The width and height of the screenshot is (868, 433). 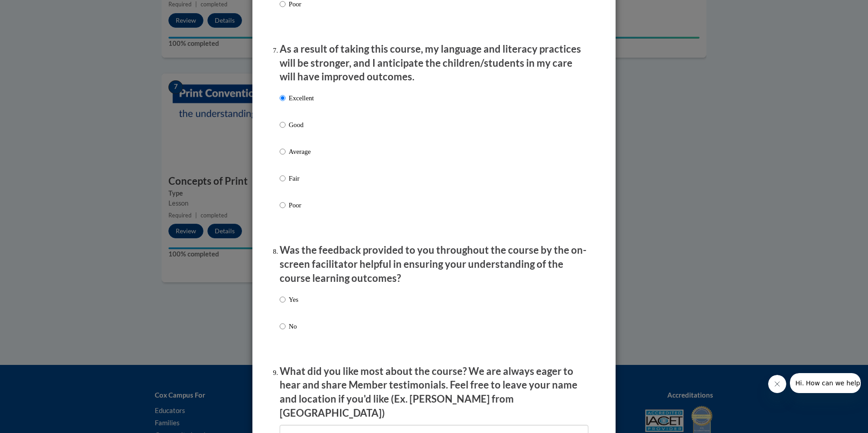 I want to click on p: Yes, so click(x=294, y=300).